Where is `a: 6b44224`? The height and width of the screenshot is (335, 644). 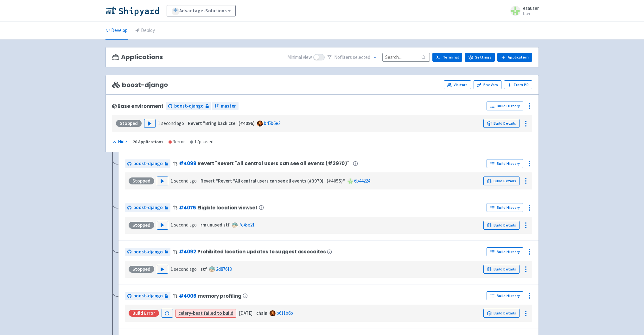
a: 6b44224 is located at coordinates (362, 181).